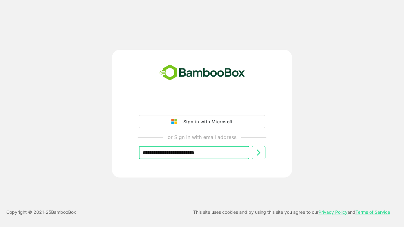 Image resolution: width=404 pixels, height=227 pixels. Describe the element at coordinates (202, 122) in the screenshot. I see `button: Sign in with Microsoft` at that location.